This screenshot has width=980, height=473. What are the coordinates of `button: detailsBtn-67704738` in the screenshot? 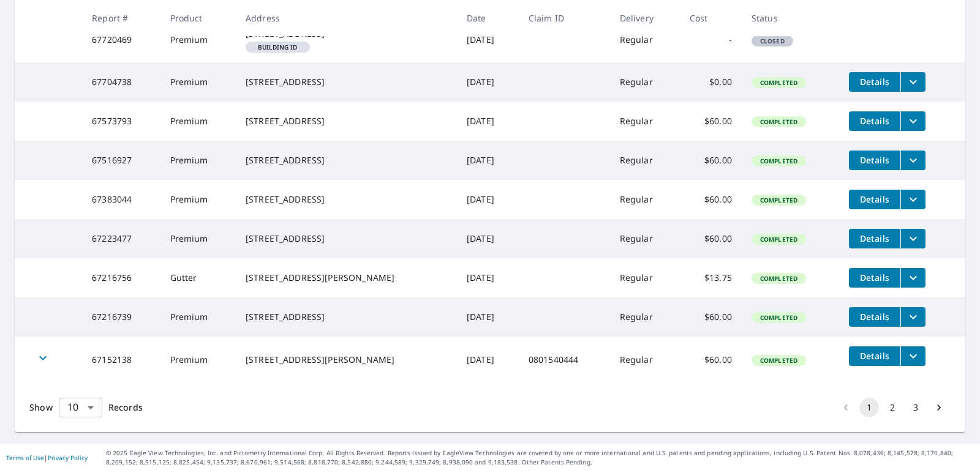 It's located at (875, 82).